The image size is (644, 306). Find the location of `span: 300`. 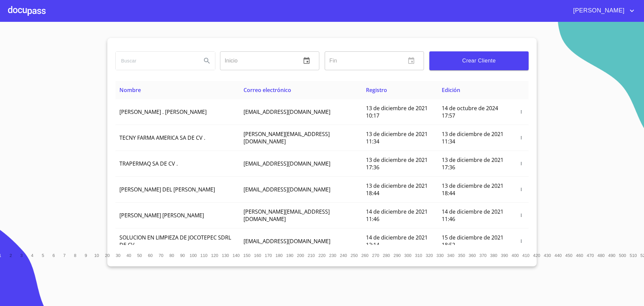

span: 300 is located at coordinates (407, 255).